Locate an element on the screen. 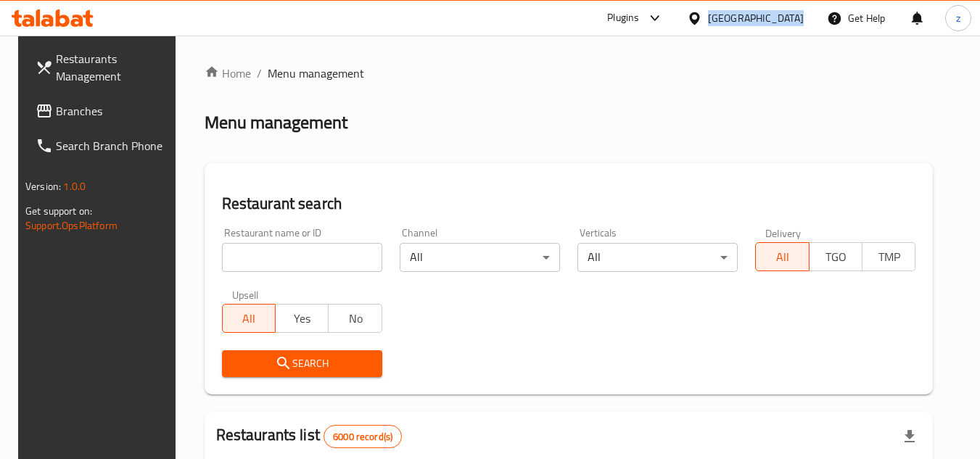 This screenshot has height=459, width=980. a: Home is located at coordinates (227, 74).